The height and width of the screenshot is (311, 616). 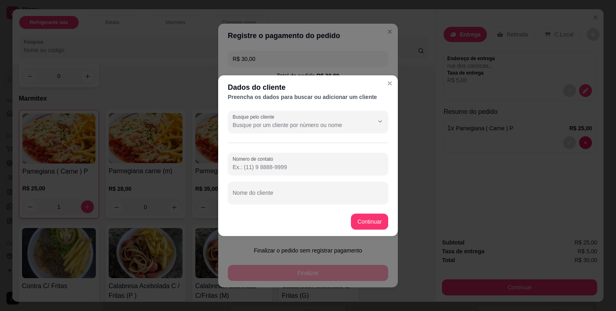 I want to click on input: Nome do cliente, so click(x=308, y=196).